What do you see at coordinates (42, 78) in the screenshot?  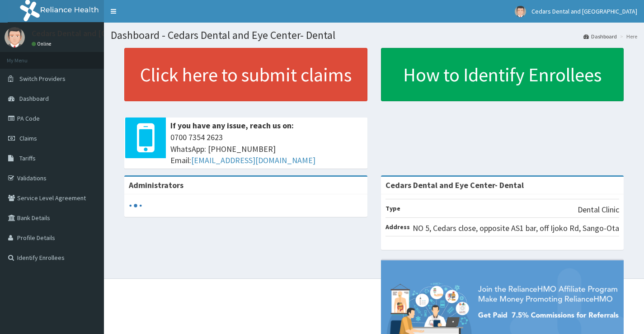 I see `span: Switch Providers` at bounding box center [42, 78].